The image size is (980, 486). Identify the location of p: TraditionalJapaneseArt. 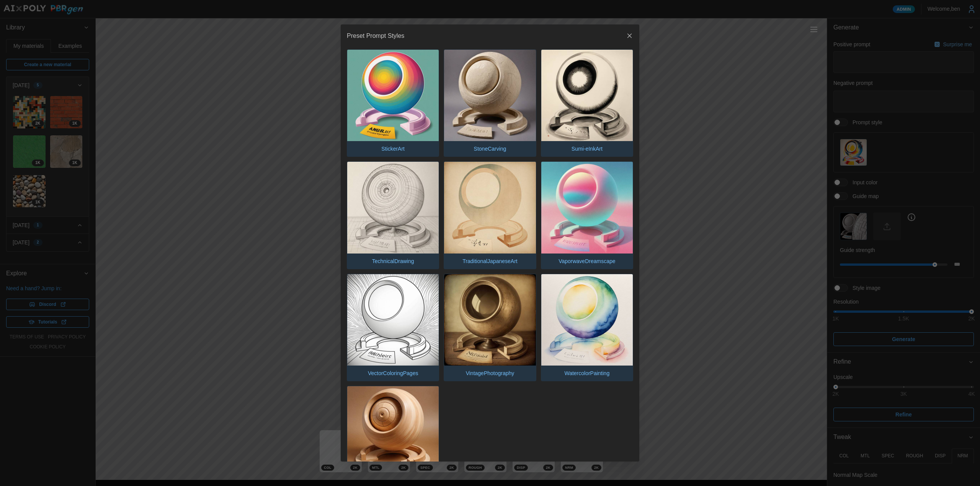
(490, 262).